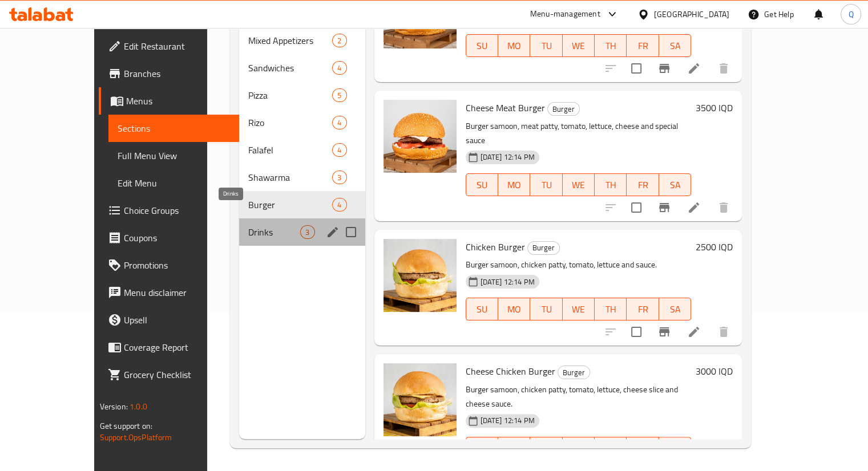  What do you see at coordinates (714, 247) in the screenshot?
I see `h6: 2500 IQD` at bounding box center [714, 247].